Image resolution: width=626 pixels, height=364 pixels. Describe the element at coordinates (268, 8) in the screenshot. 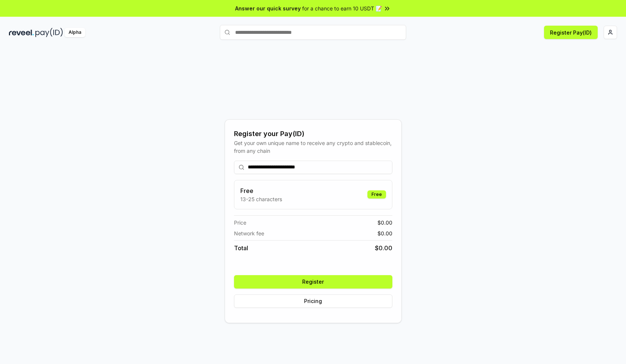

I see `span: Answer our quick survey` at that location.